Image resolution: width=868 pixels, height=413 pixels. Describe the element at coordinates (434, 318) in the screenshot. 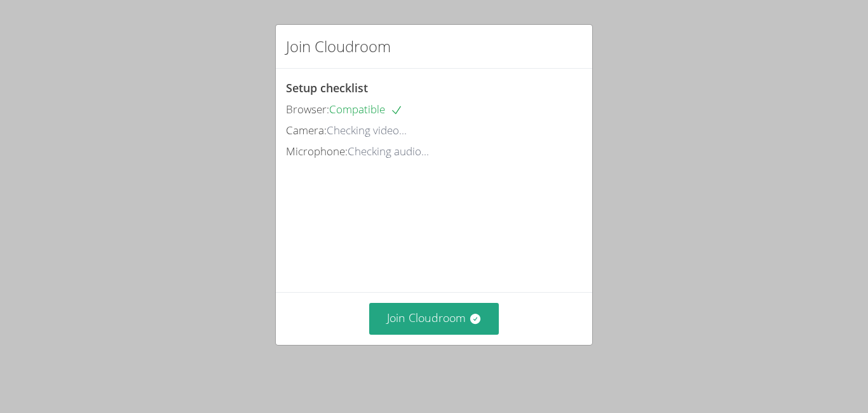

I see `button: Join Cloudroom` at that location.